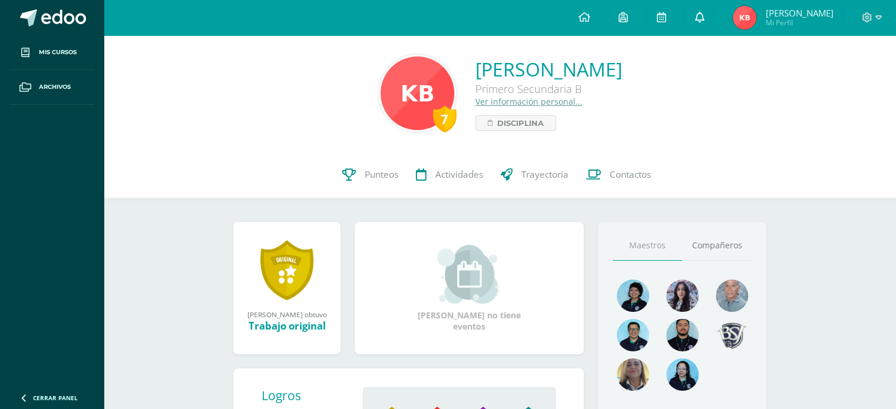 Image resolution: width=896 pixels, height=409 pixels. What do you see at coordinates (52, 87) in the screenshot?
I see `a: Archivos` at bounding box center [52, 87].